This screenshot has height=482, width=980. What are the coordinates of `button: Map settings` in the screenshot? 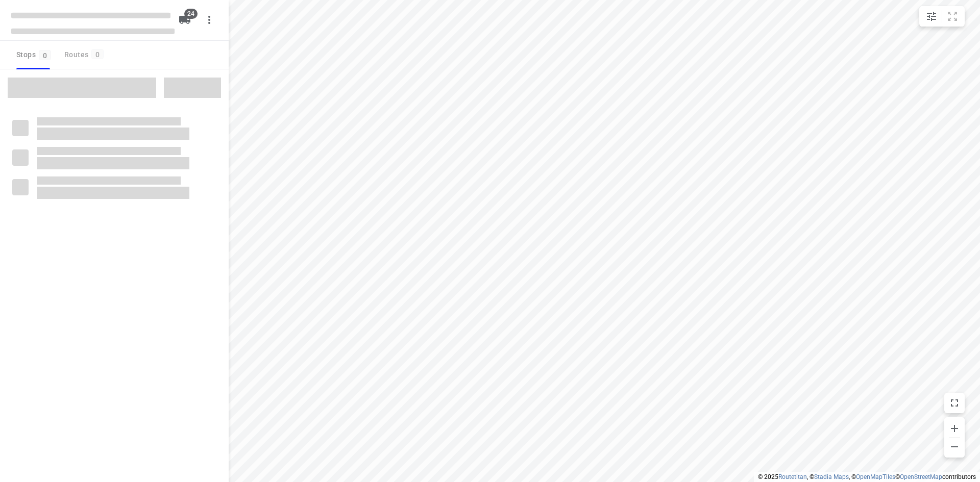 It's located at (932, 17).